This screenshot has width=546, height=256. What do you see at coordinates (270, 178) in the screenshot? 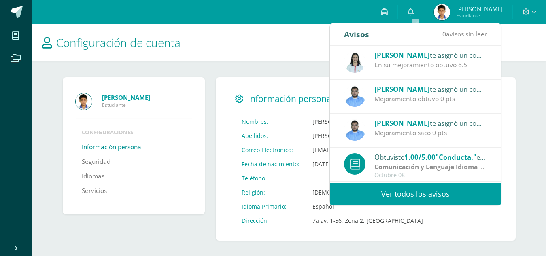
I see `td: Teléfono:` at bounding box center [270, 178].